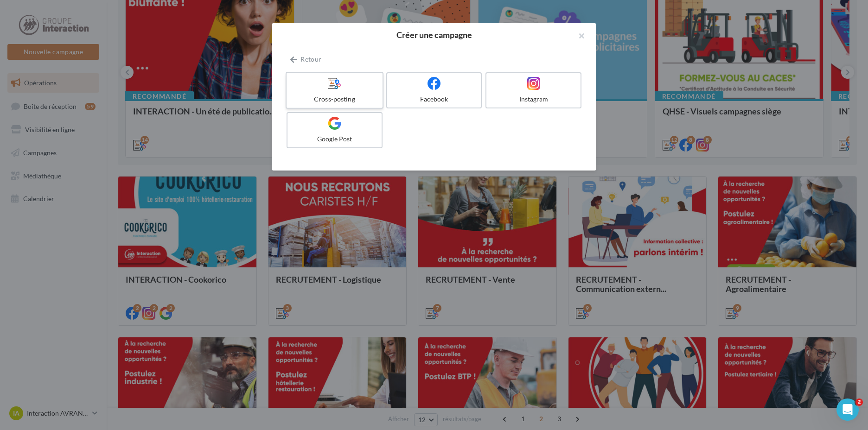  What do you see at coordinates (334, 99) in the screenshot?
I see `div: Cross-posting` at bounding box center [334, 99].